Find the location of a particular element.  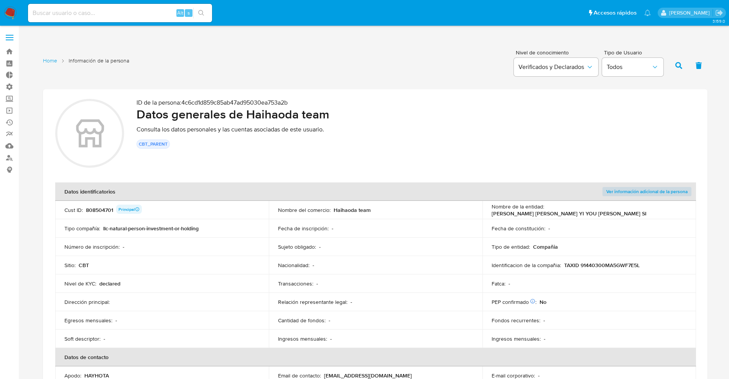

a: Home is located at coordinates (50, 61).